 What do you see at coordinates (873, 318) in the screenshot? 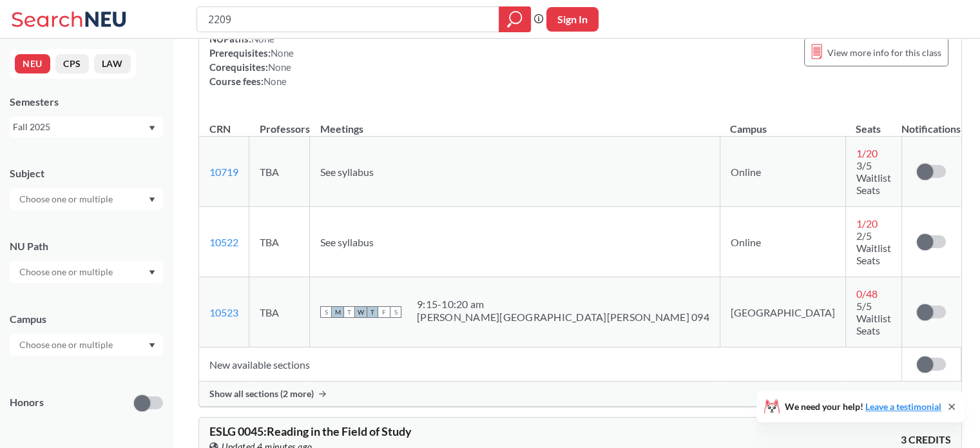
I see `span: 5/5 Waitlist Seats` at bounding box center [873, 318].